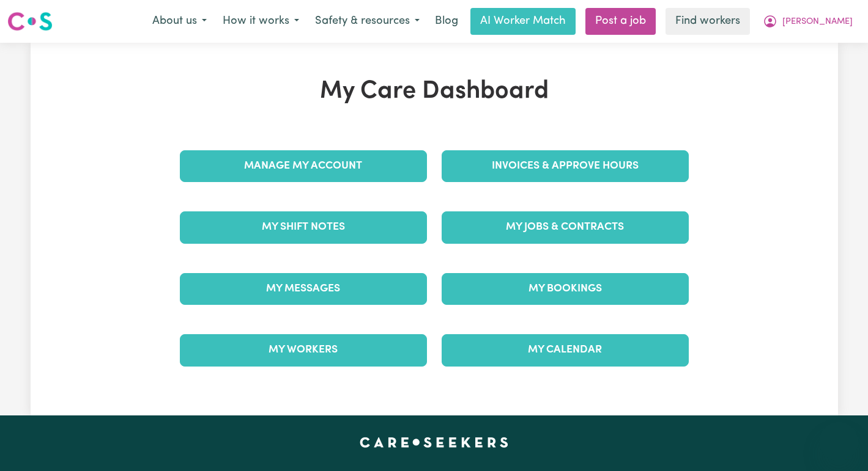 The height and width of the screenshot is (471, 868). What do you see at coordinates (565, 350) in the screenshot?
I see `a: My Calendar` at bounding box center [565, 350].